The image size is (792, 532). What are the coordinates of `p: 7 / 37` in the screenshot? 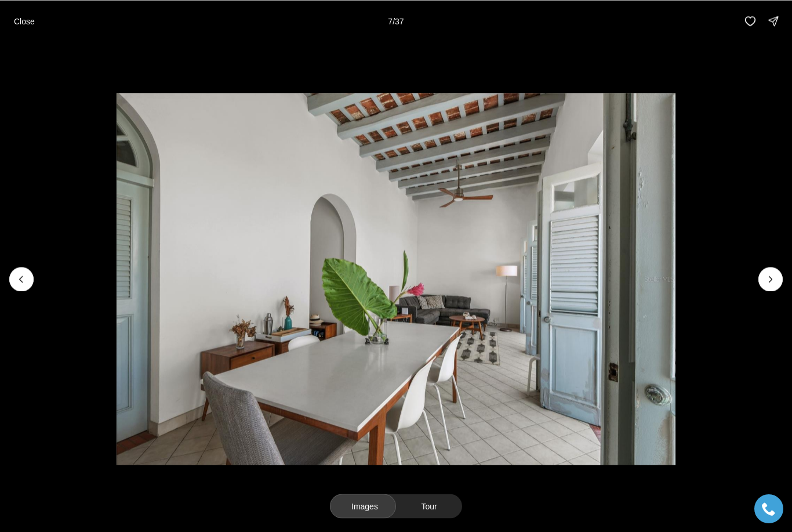 It's located at (395, 20).